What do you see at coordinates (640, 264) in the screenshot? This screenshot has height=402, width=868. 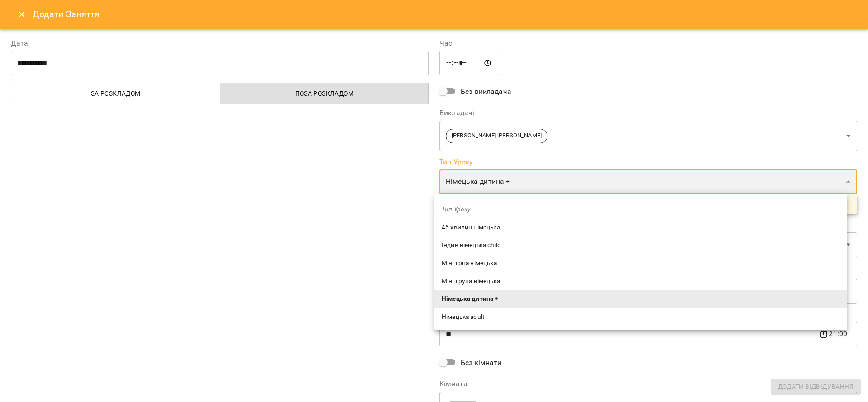 I see `span: Міні-грпа німецька` at bounding box center [640, 264].